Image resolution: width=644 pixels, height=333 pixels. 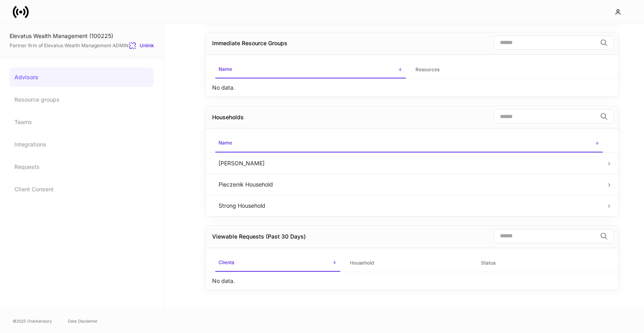 I want to click on a: Integrations, so click(x=82, y=145).